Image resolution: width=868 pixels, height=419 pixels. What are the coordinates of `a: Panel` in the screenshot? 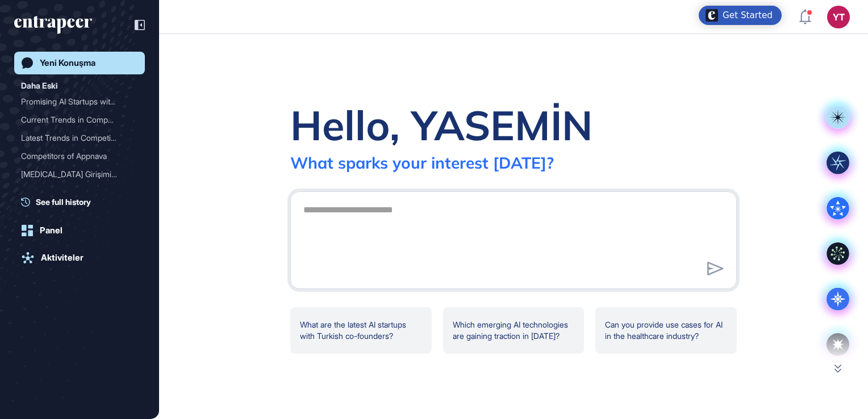 It's located at (79, 230).